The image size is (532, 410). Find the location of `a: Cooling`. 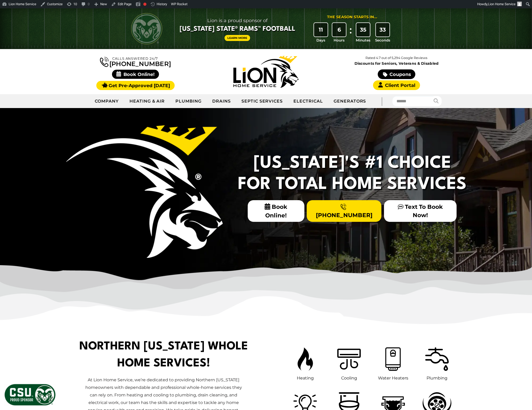

a: Cooling is located at coordinates (349, 363).